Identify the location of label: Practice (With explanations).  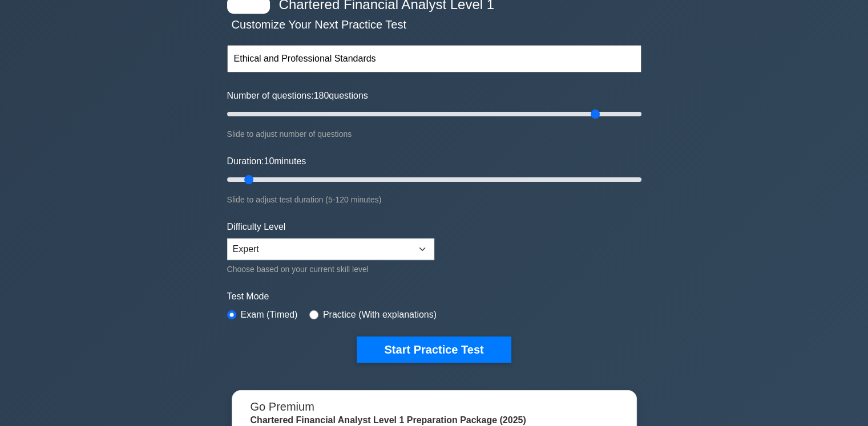
(380, 315).